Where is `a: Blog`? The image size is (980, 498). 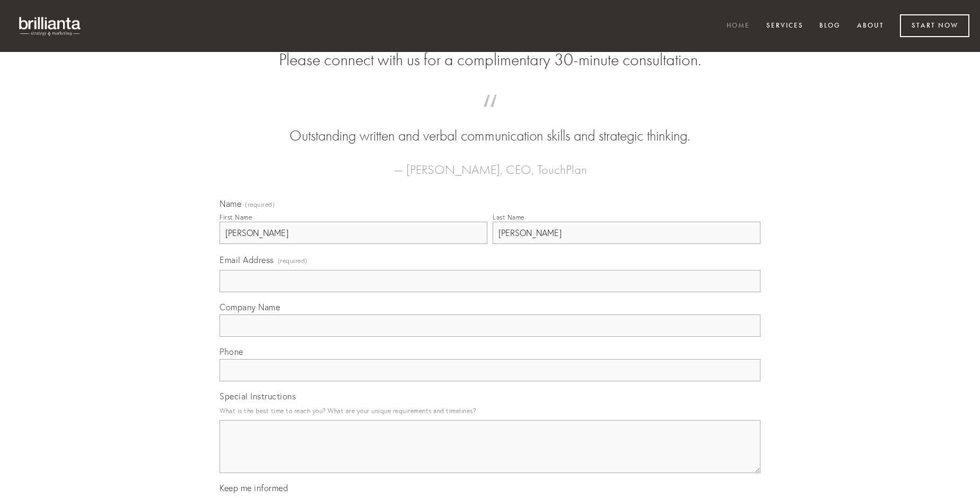
a: Blog is located at coordinates (829, 26).